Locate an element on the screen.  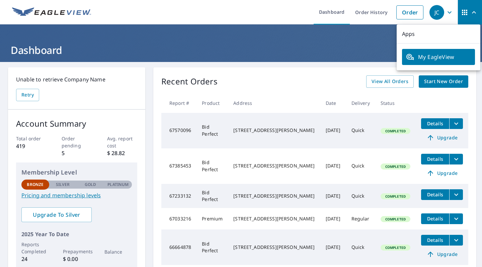
span: My EagleView is located at coordinates (439, 57).